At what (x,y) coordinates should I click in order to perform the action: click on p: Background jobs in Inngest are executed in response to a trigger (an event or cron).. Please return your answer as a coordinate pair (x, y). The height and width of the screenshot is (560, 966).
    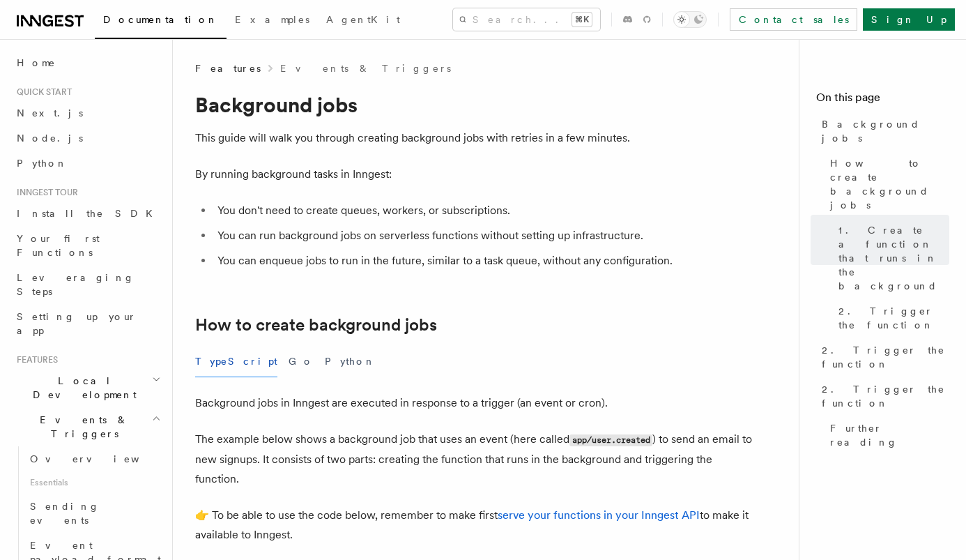
    Looking at the image, I should click on (474, 403).